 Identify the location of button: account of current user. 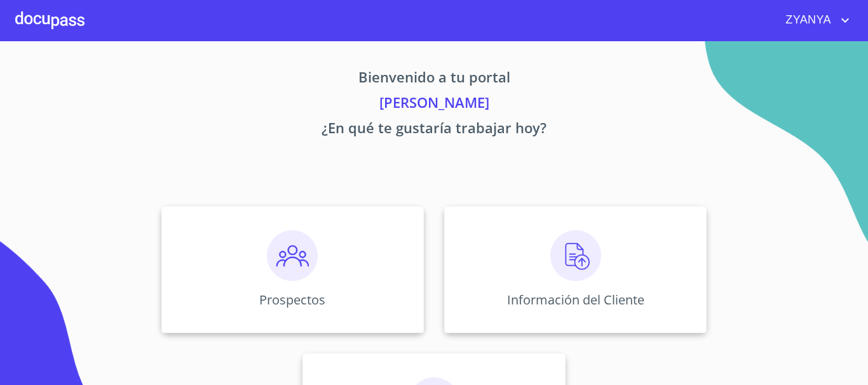
(814, 20).